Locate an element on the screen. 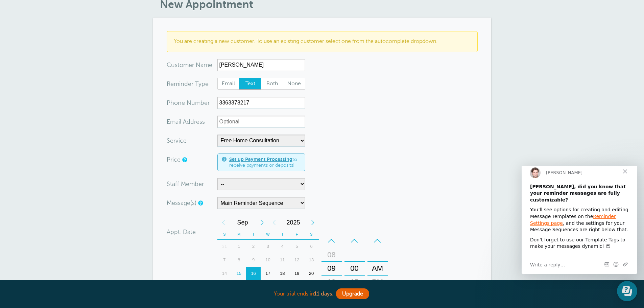 This screenshot has height=308, width=644. a: Upgrade is located at coordinates (353, 294).